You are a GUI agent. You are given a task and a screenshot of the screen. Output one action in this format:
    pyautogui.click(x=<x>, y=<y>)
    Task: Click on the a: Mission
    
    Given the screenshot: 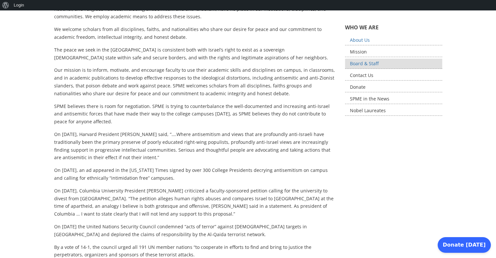 What is the action you would take?
    pyautogui.click(x=394, y=52)
    